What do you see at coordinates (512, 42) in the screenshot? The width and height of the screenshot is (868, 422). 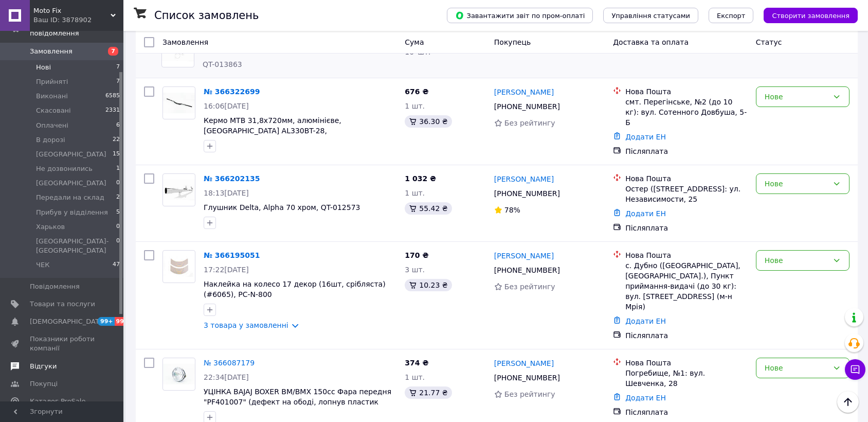 I see `span: Покупець` at bounding box center [512, 42].